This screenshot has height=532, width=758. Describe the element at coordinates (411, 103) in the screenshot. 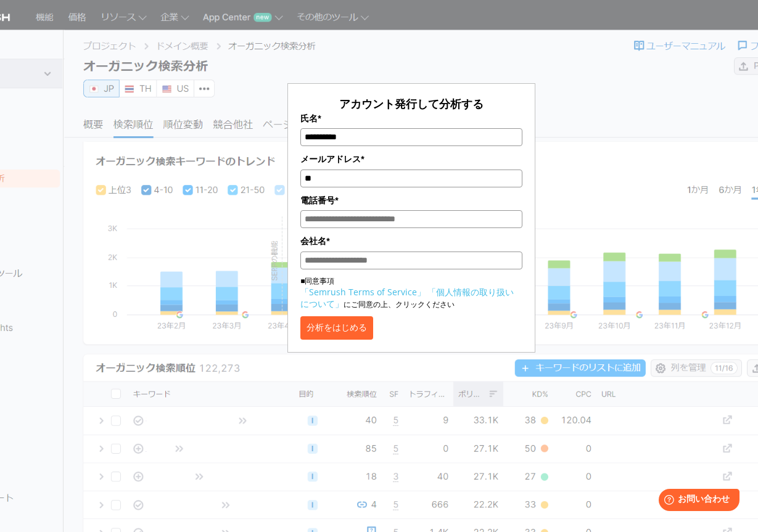

I see `span: アカウント発行して分析する` at that location.